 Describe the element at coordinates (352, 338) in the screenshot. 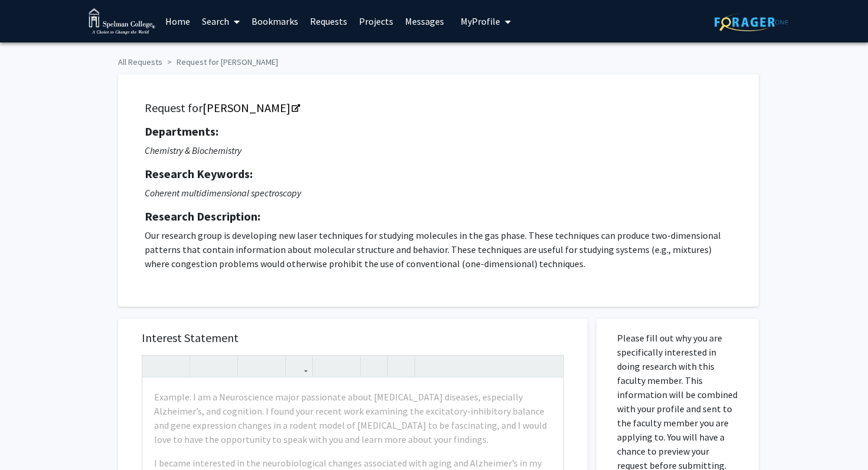

I see `h5: Interest Statement` at that location.